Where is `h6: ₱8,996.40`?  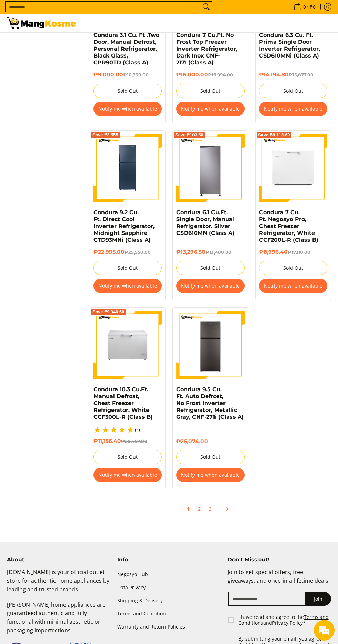 h6: ₱8,996.40 is located at coordinates (293, 252).